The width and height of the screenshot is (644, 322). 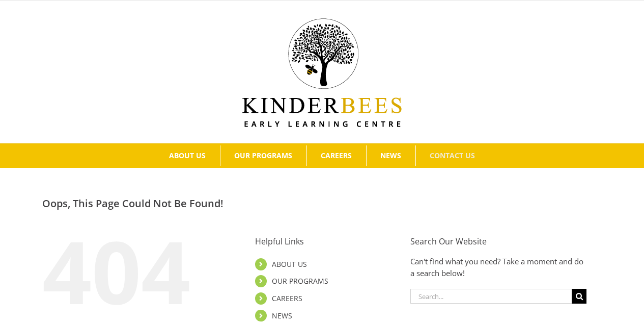 What do you see at coordinates (322, 72) in the screenshot?
I see `img: Kinder Bees Logo` at bounding box center [322, 72].